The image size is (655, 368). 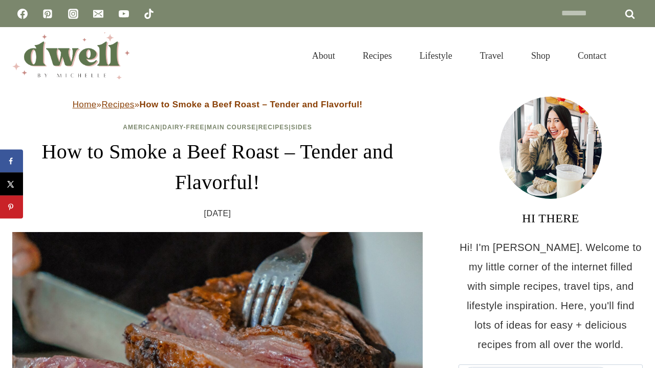 I want to click on strong: How to Smoke a Beef Roast – Tender and Flavorful!, so click(x=251, y=104).